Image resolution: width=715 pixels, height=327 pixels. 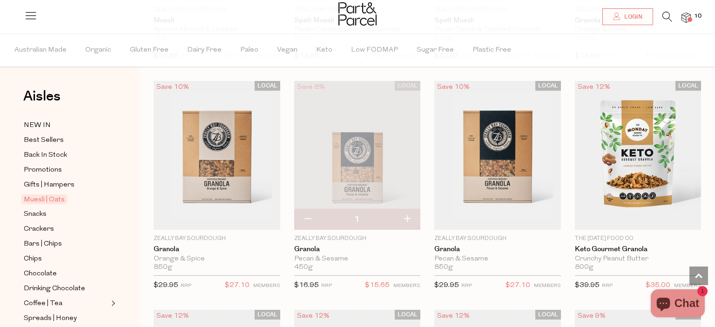 I want to click on a: Coffee | Tea, so click(x=66, y=303).